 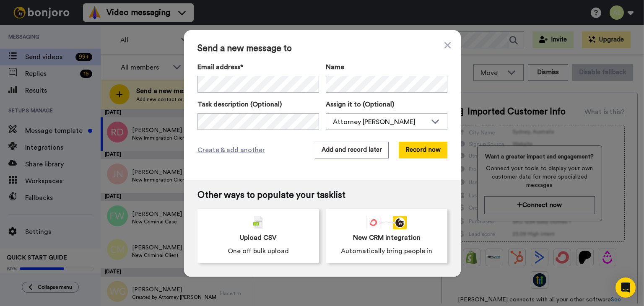 I want to click on div: Open Intercom Messenger, so click(x=625, y=287).